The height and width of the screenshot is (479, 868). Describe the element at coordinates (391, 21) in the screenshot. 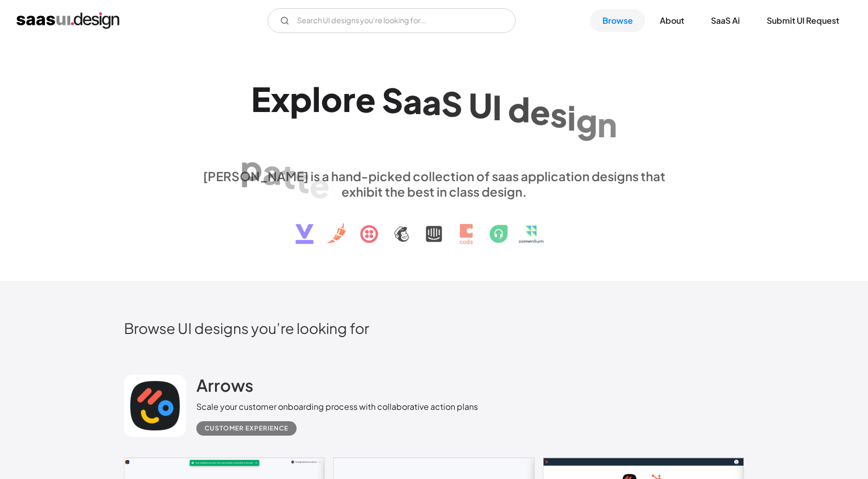

I see `form: Email Form` at that location.